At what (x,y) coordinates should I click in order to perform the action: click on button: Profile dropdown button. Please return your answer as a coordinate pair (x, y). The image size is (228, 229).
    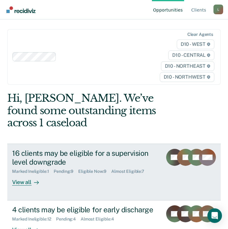
    Looking at the image, I should click on (218, 9).